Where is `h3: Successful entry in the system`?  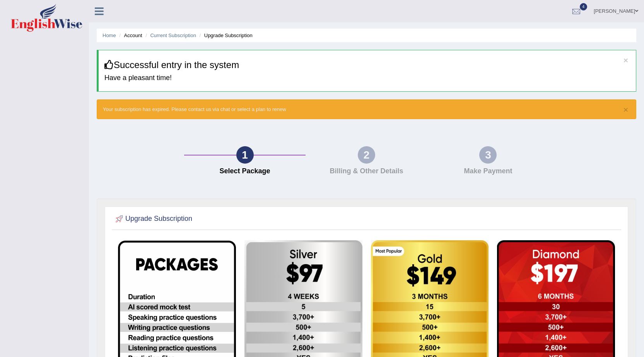 h3: Successful entry in the system is located at coordinates (367, 65).